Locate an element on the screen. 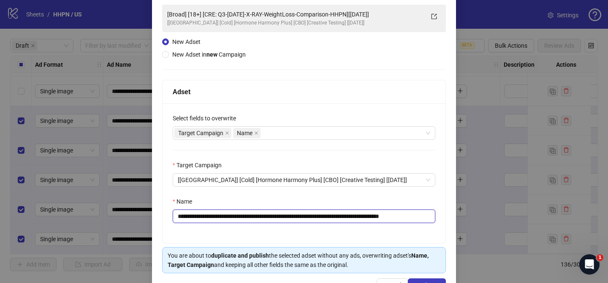 The image size is (608, 283). label: Name is located at coordinates (185, 202).